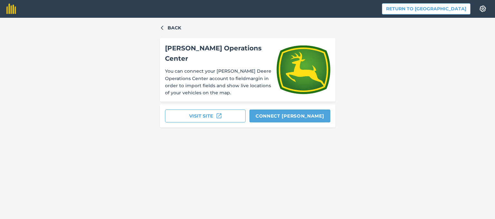  What do you see at coordinates (483, 9) in the screenshot?
I see `img: A cog icon` at bounding box center [483, 9].